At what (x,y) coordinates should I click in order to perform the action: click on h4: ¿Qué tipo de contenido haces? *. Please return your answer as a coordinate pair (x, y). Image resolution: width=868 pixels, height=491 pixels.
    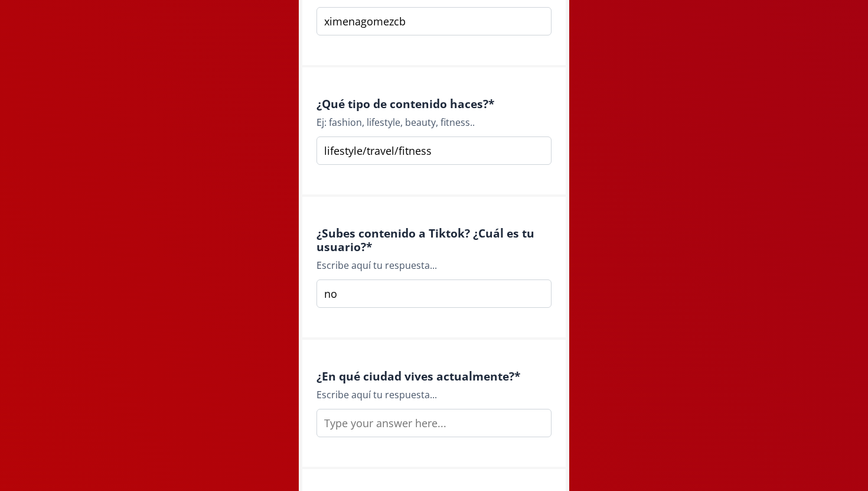
    Looking at the image, I should click on (434, 104).